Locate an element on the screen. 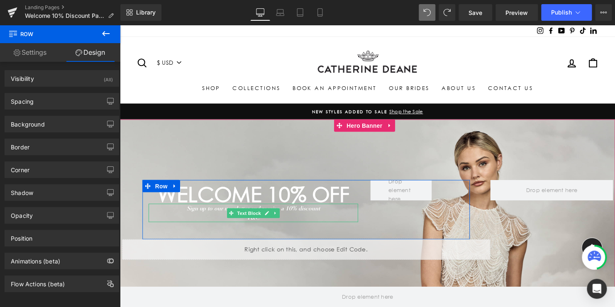  a: Book An Appointment is located at coordinates (217, 64).